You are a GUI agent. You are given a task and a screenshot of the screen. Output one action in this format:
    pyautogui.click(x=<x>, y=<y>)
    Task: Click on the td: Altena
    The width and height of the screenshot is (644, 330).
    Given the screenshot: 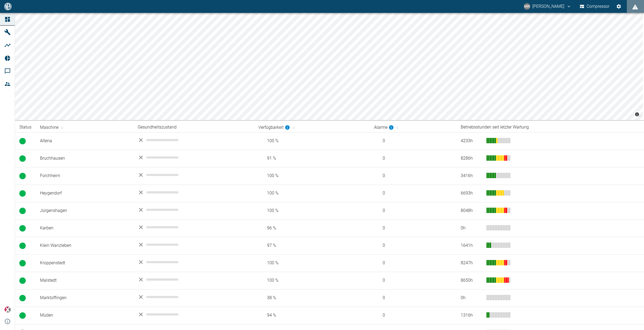 What is the action you would take?
    pyautogui.click(x=85, y=141)
    